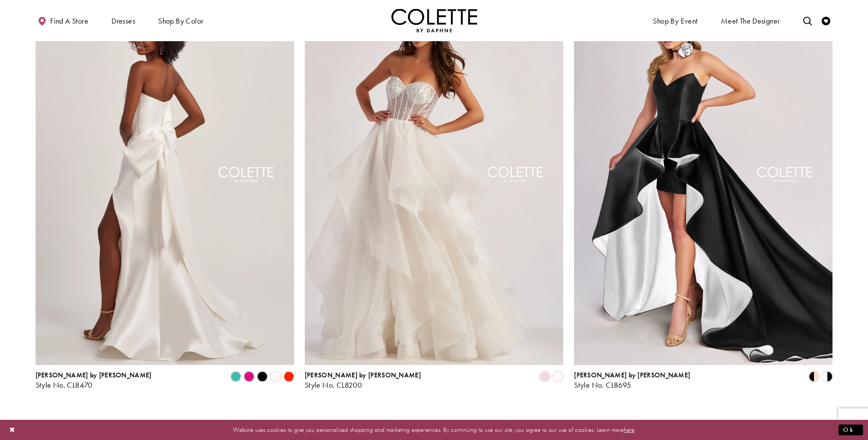 The height and width of the screenshot is (440, 868). I want to click on i: Black/White, so click(827, 376).